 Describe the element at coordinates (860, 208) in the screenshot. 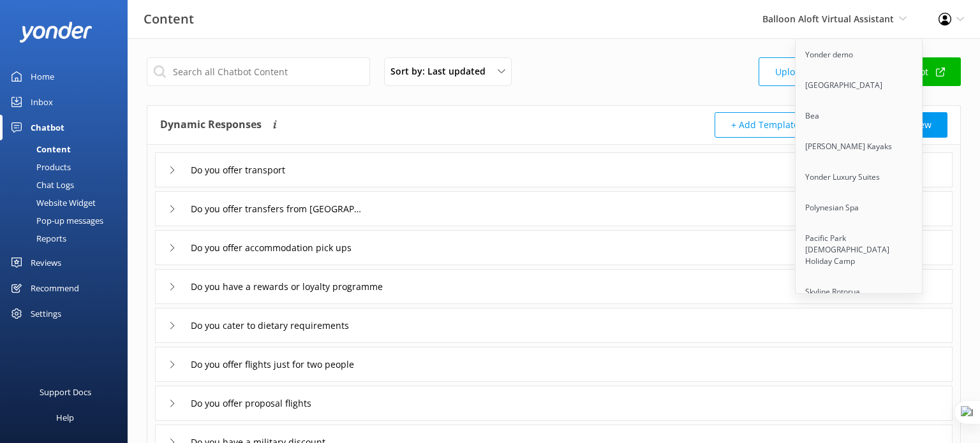

I see `a: Polynesian Spa` at that location.